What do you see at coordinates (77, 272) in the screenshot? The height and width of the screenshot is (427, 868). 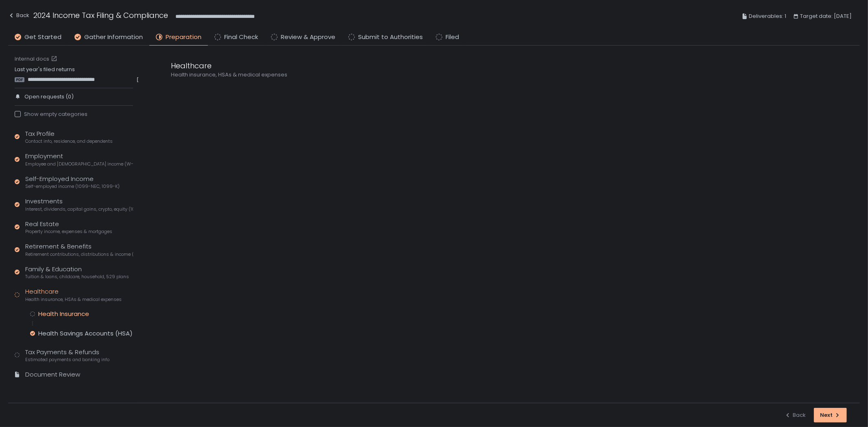 I see `div: Family & Education` at bounding box center [77, 272].